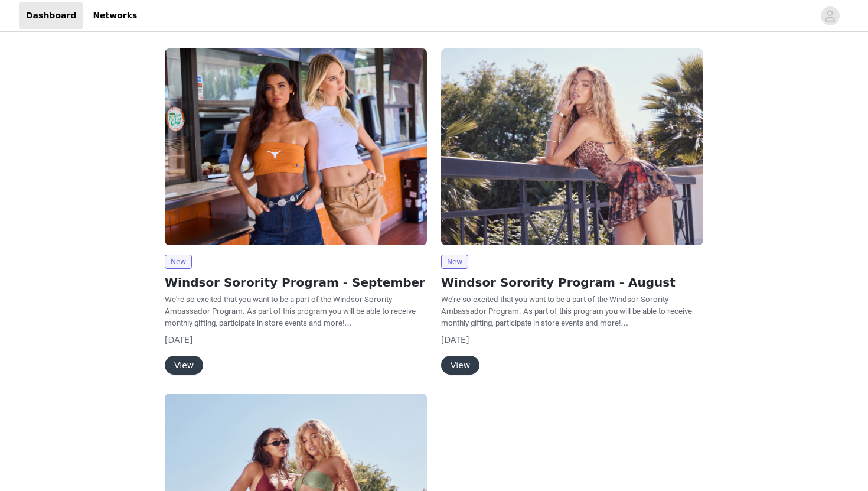 This screenshot has width=868, height=491. Describe the element at coordinates (115, 16) in the screenshot. I see `a: Networks` at that location.